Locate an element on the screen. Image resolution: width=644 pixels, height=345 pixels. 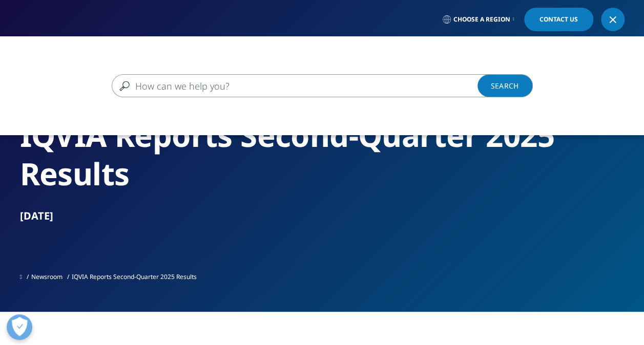
span: Contact Us is located at coordinates (559, 19).